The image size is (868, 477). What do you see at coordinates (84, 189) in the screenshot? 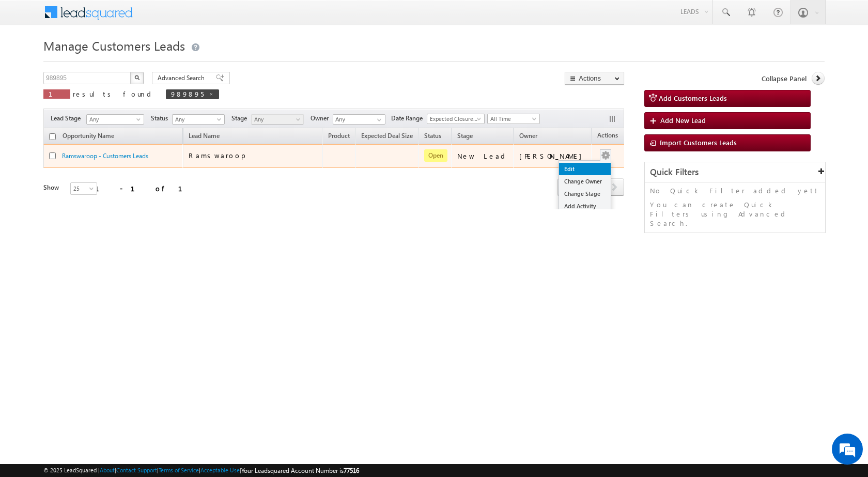
I see `span: 25` at bounding box center [84, 189].